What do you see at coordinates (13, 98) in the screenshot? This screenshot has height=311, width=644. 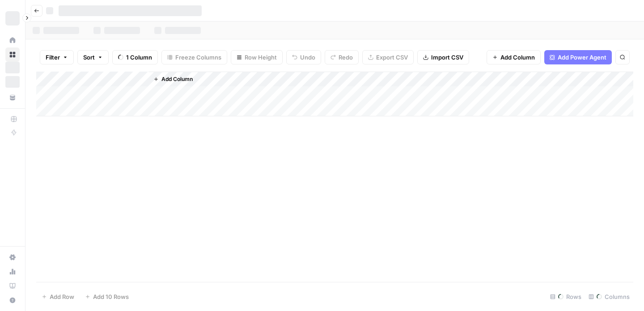 I see `a: Your Data` at bounding box center [13, 98].